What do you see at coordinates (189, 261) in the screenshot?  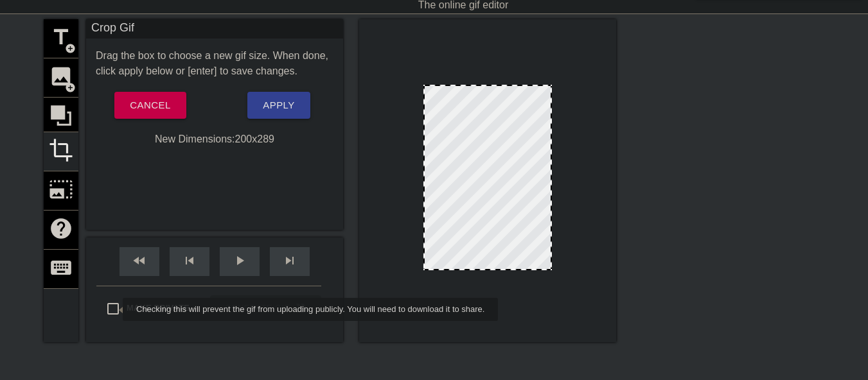 I see `span: skip_previous` at bounding box center [189, 261].